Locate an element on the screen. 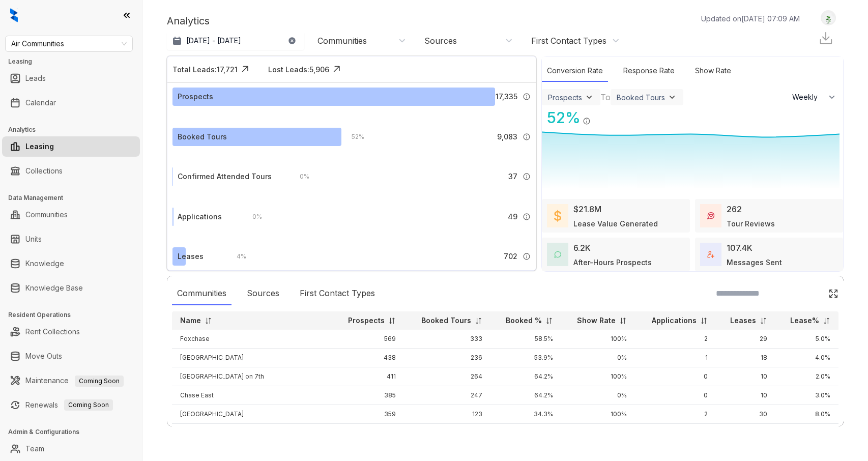 This screenshot has height=461, width=868. span: 702 is located at coordinates (510, 256).